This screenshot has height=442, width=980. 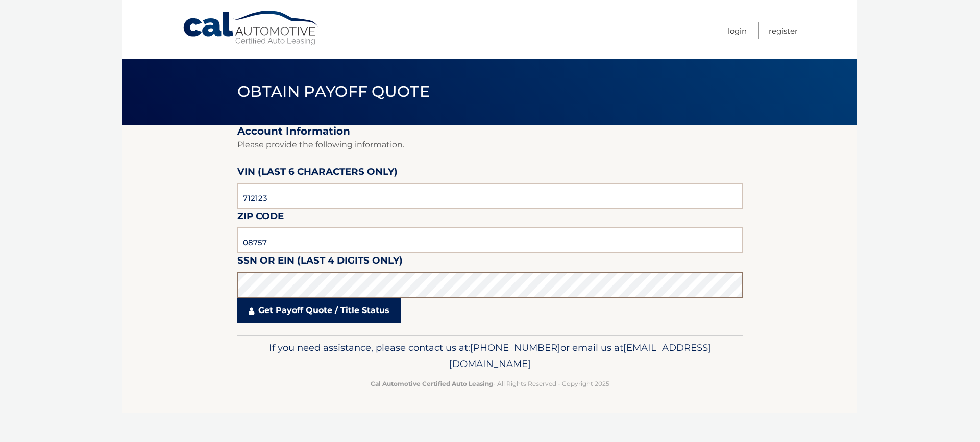 What do you see at coordinates (432, 383) in the screenshot?
I see `strong: Cal Automotive Certified Auto Leasing` at bounding box center [432, 383].